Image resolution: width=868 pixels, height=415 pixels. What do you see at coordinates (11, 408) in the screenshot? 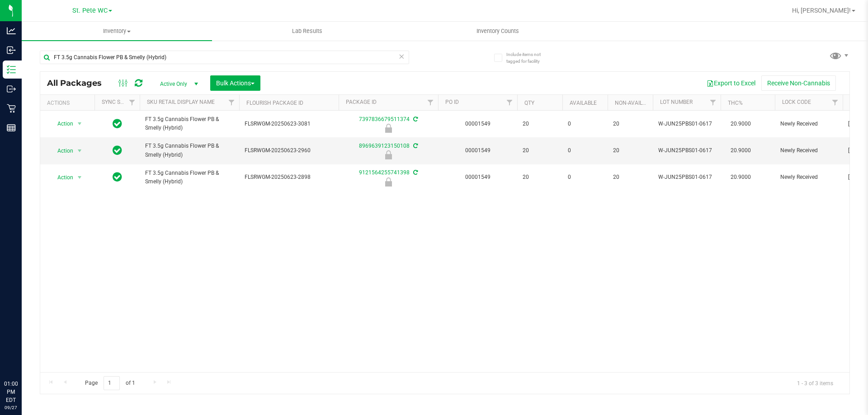
I see `p: 09/27` at bounding box center [11, 408].